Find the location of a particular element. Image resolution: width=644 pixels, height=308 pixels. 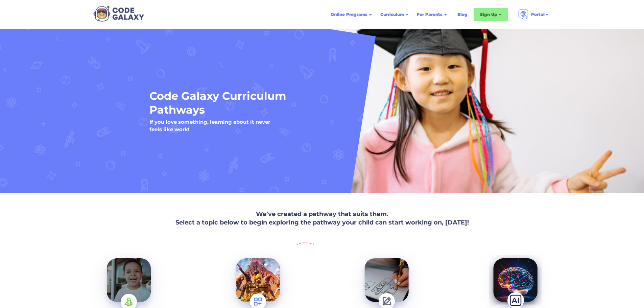

h5: If you love something, learning about it never feels like work! is located at coordinates (209, 126).